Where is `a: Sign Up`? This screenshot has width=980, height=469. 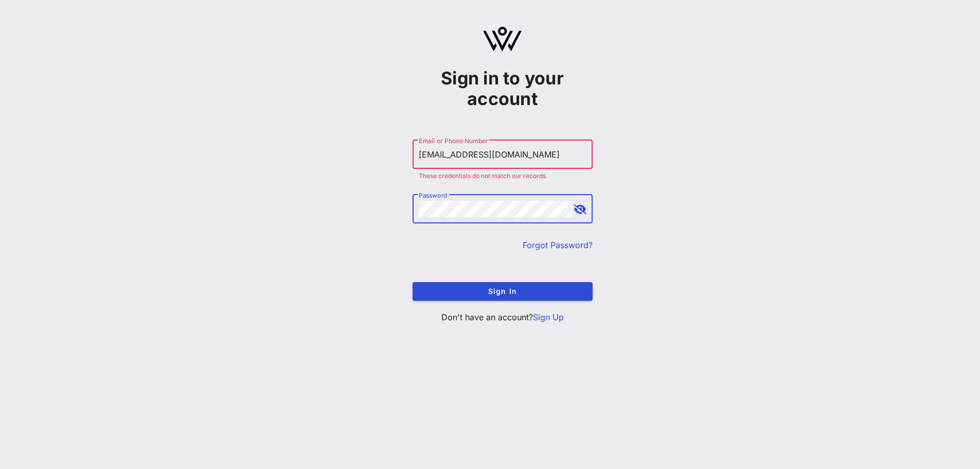 a: Sign Up is located at coordinates (548, 317).